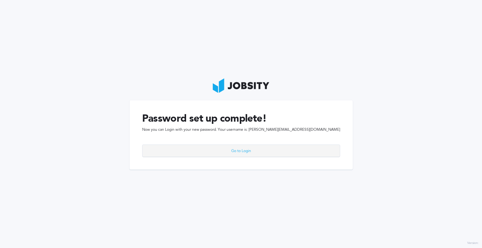 The width and height of the screenshot is (482, 248). Describe the element at coordinates (473, 244) in the screenshot. I see `label: Version:` at that location.